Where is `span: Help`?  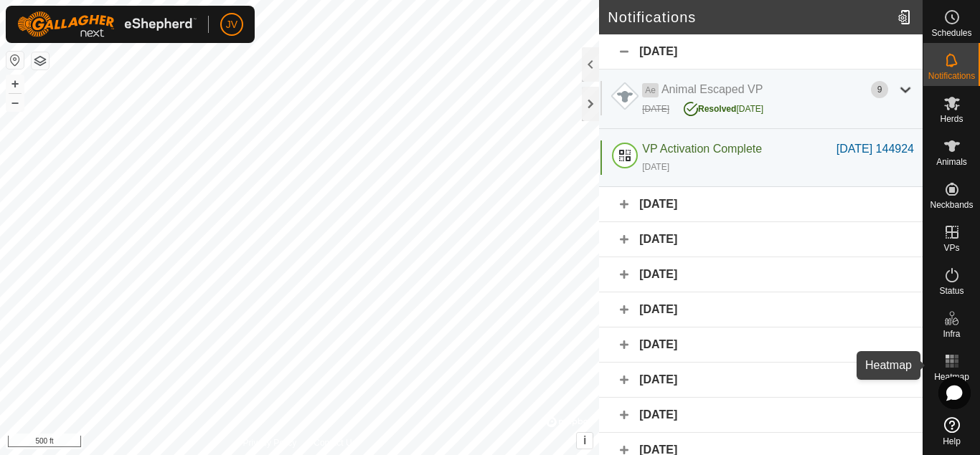
span: Help is located at coordinates (951, 442).